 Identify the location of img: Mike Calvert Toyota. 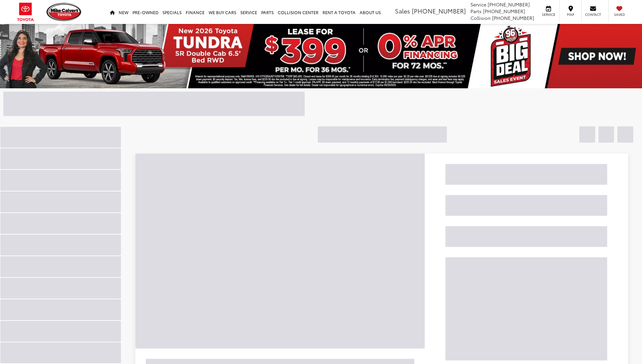
(64, 12).